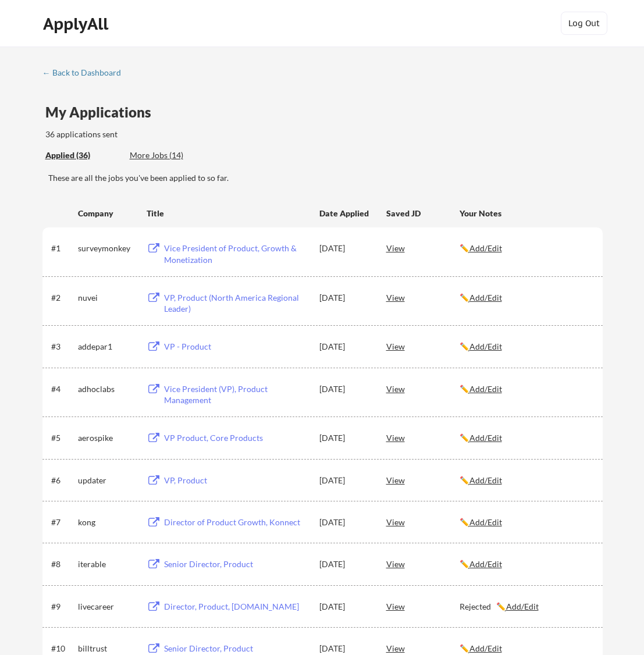 The width and height of the screenshot is (644, 655). What do you see at coordinates (236, 347) in the screenshot?
I see `div: VP - Product` at bounding box center [236, 347].